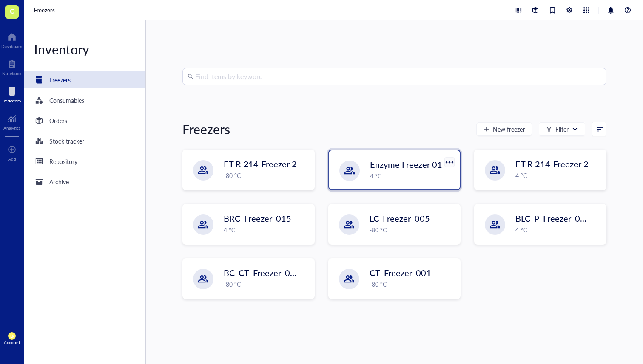 Image resolution: width=643 pixels, height=364 pixels. I want to click on a: Dashboard, so click(12, 40).